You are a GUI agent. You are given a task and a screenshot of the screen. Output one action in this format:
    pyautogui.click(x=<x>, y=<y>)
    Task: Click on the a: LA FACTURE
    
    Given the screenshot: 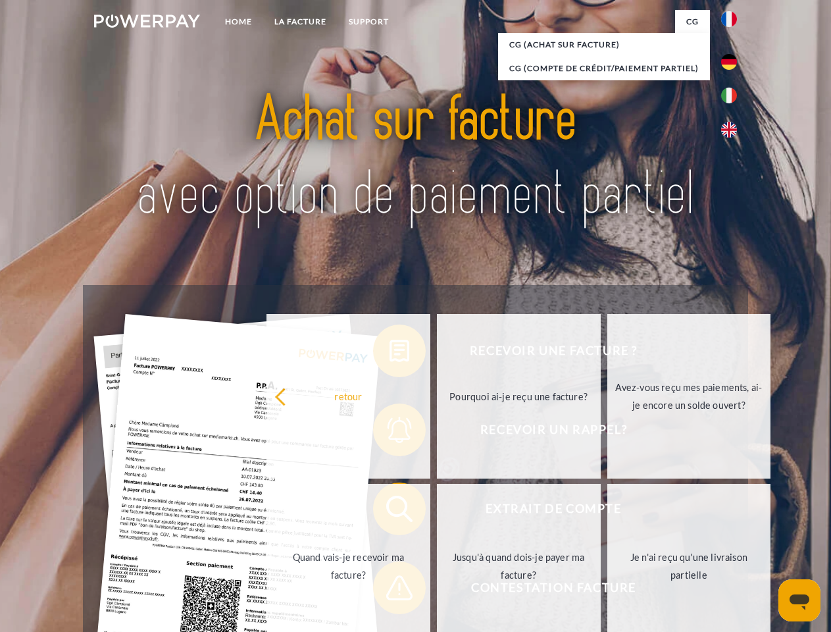 What is the action you would take?
    pyautogui.click(x=300, y=22)
    